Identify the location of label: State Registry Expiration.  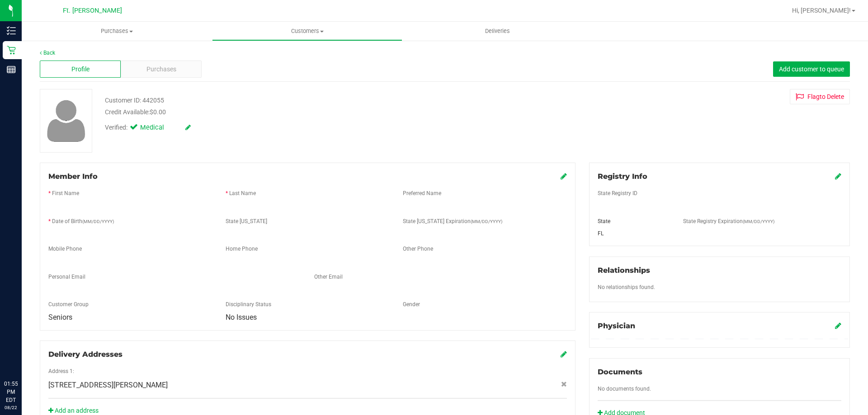
(728, 221).